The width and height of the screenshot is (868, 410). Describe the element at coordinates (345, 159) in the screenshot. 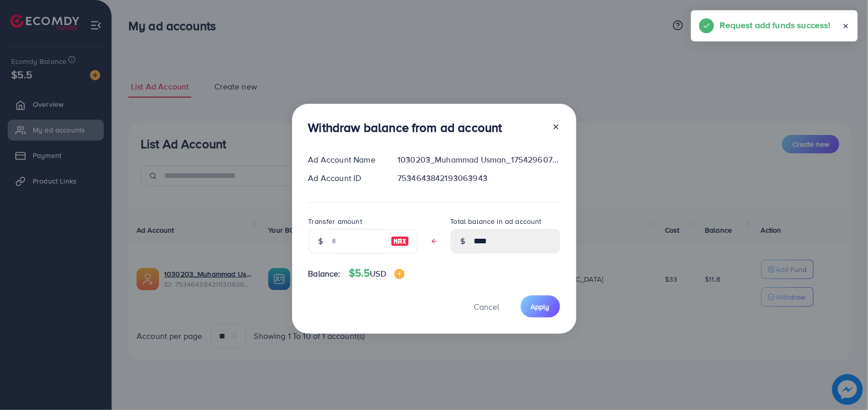

I see `div: Ad Account Name` at that location.